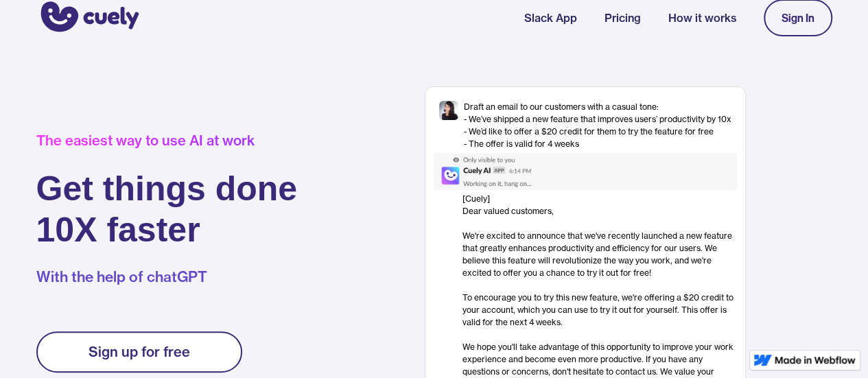  I want to click on a: Slack App, so click(550, 18).